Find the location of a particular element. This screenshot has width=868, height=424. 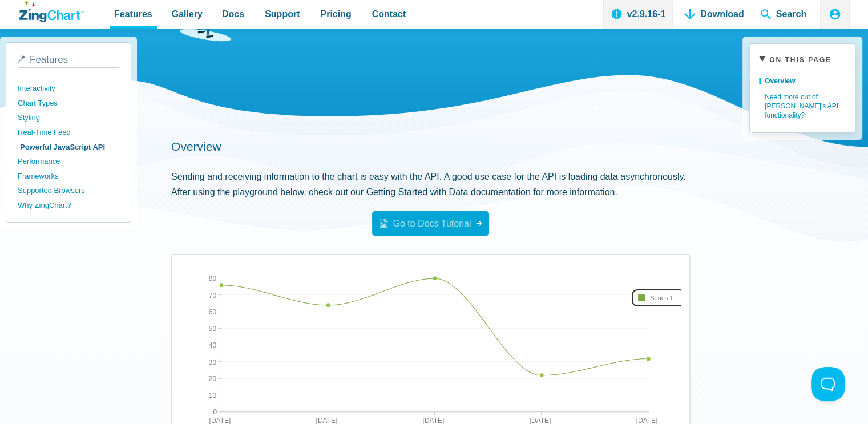

a: Powerful JavaScript API is located at coordinates (69, 147).